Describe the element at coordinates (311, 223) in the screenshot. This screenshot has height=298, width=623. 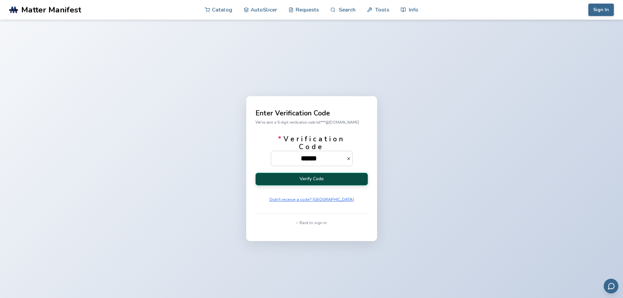
I see `button: ← Back to sign in` at that location.